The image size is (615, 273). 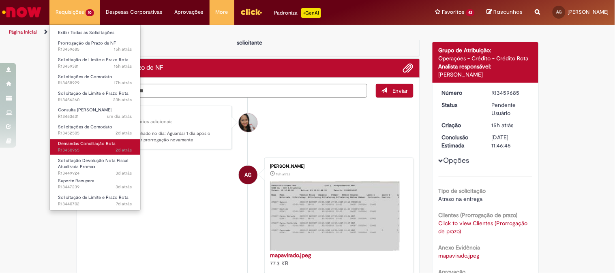 I want to click on span: Aprovações, so click(x=189, y=12).